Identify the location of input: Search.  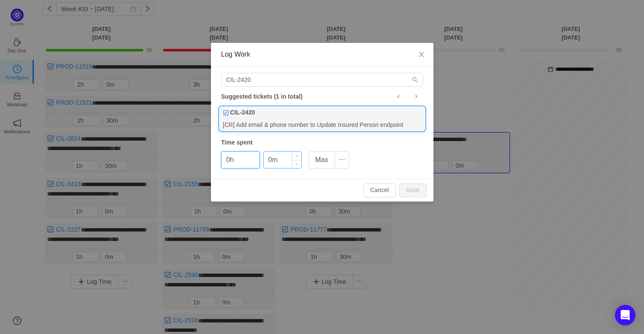
(322, 80).